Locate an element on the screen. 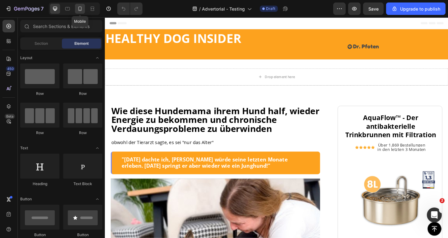 This screenshot has width=448, height=238. span: Layout is located at coordinates (26, 58).